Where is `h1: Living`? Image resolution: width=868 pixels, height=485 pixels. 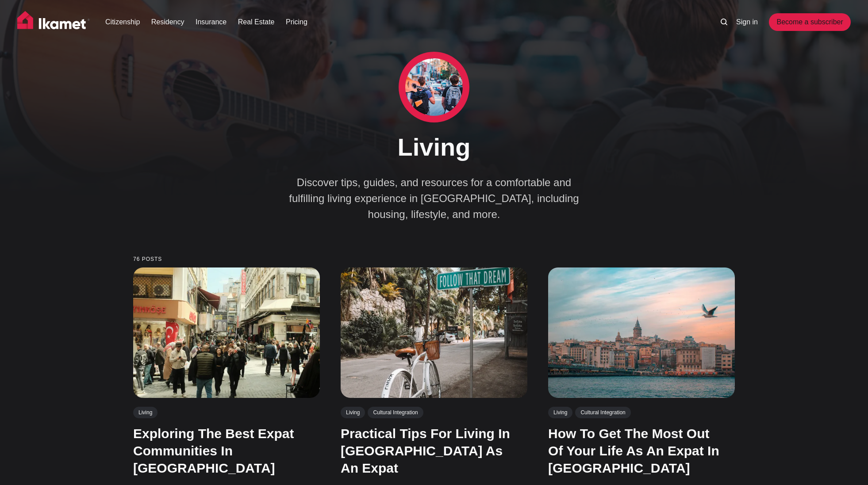
h1: Living is located at coordinates (434, 147).